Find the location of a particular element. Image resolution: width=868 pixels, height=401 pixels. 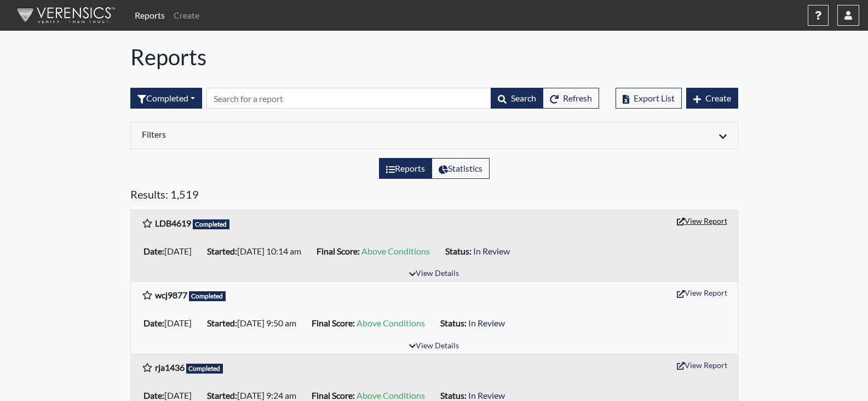

a: Create is located at coordinates (186, 16).